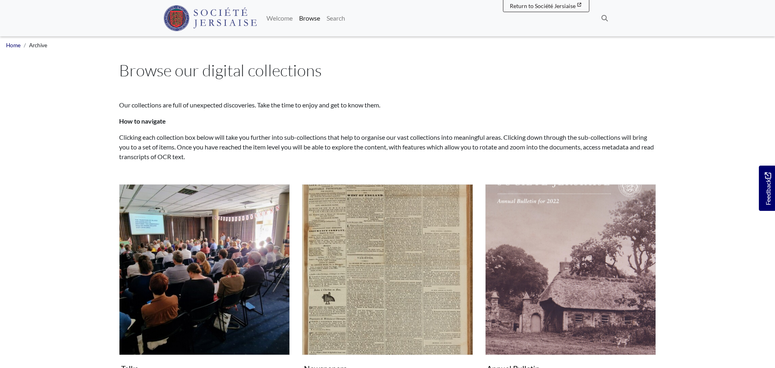  What do you see at coordinates (388, 105) in the screenshot?
I see `p: Our collections are full of unexpected discoveries. Take the time to enjoy and get to know them.` at bounding box center [388, 105].